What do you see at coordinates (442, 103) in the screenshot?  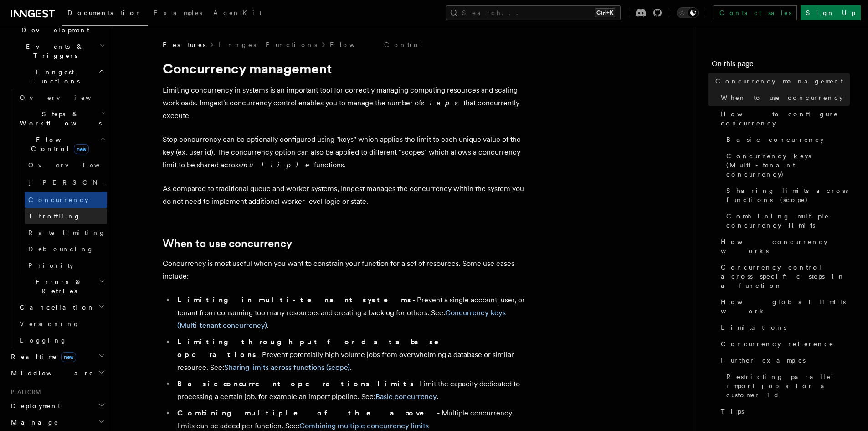 I see `em: steps` at bounding box center [442, 103].